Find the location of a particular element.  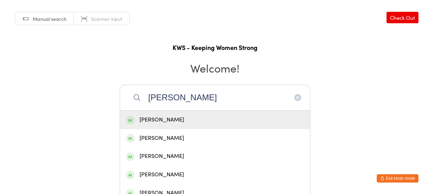

input: Search is located at coordinates (215, 98).